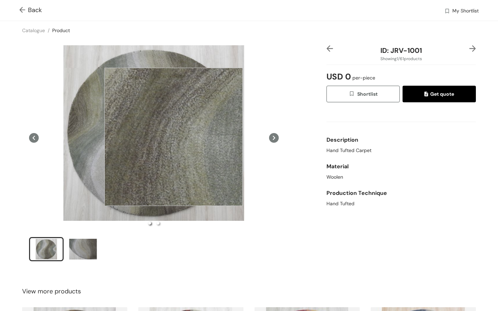 The image size is (498, 311). I want to click on img: Go back, so click(24, 10).